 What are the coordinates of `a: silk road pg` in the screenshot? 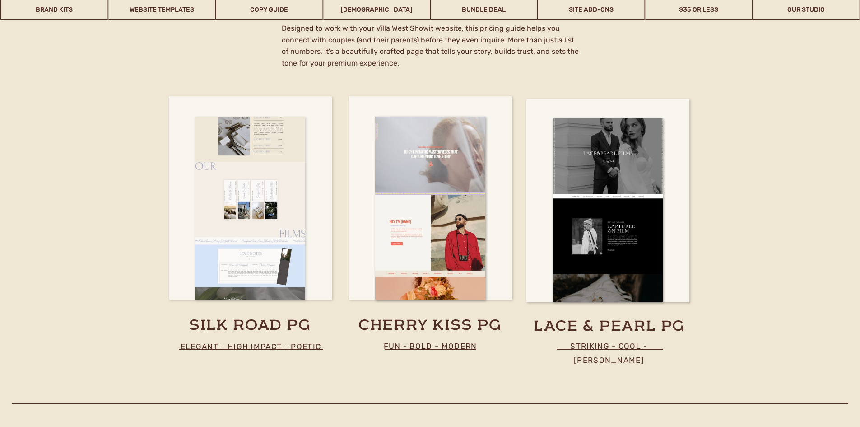 It's located at (250, 326).